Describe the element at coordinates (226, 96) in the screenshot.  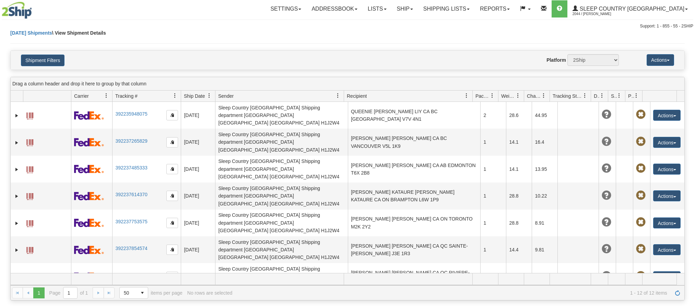
I see `span: Sender` at that location.